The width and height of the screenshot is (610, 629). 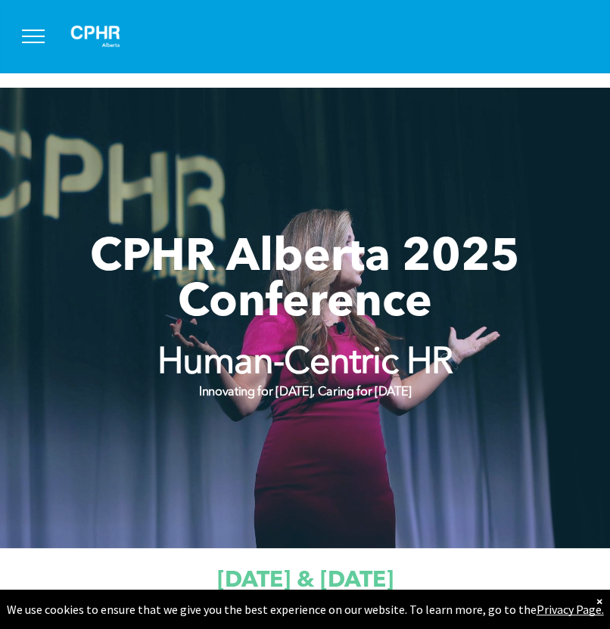 What do you see at coordinates (305, 281) in the screenshot?
I see `span: CPHR Alberta 2025 Conference` at bounding box center [305, 281].